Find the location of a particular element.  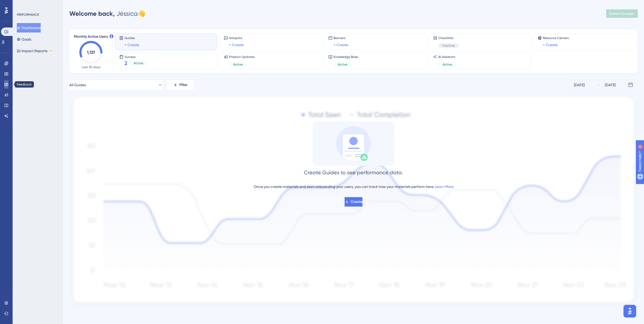

a: Learn More is located at coordinates (444, 187).